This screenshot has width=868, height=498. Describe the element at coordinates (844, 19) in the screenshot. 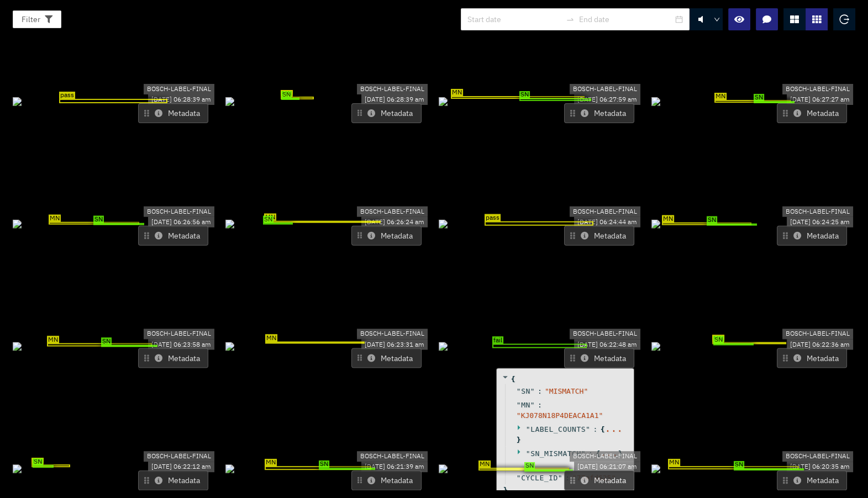

I see `span: logout` at that location.